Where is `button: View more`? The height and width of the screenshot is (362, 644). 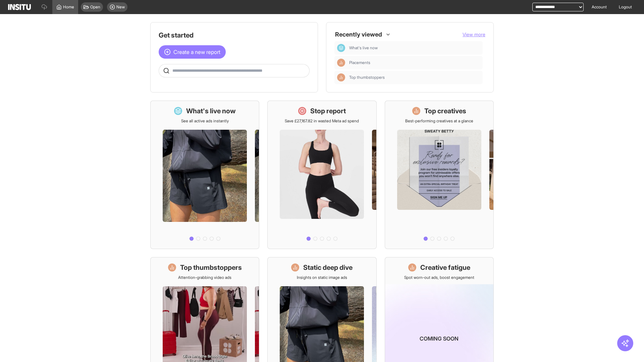
button: View more is located at coordinates (474, 35).